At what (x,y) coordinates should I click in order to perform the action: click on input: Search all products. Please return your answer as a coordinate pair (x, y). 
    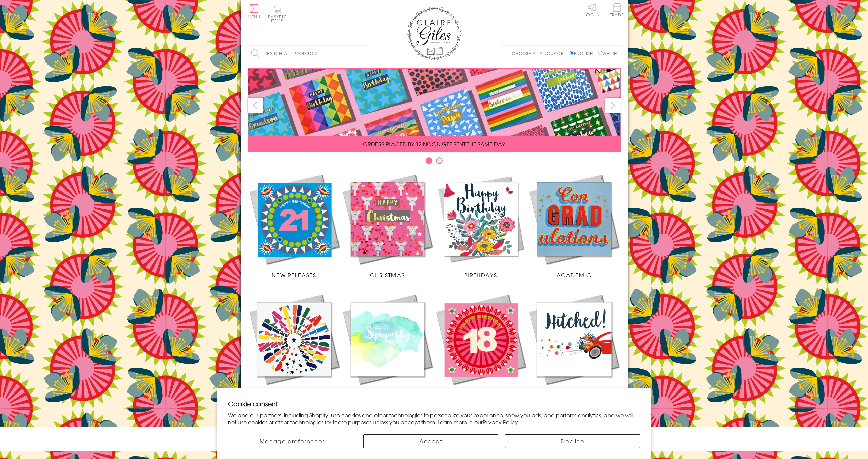
    Looking at the image, I should click on (307, 53).